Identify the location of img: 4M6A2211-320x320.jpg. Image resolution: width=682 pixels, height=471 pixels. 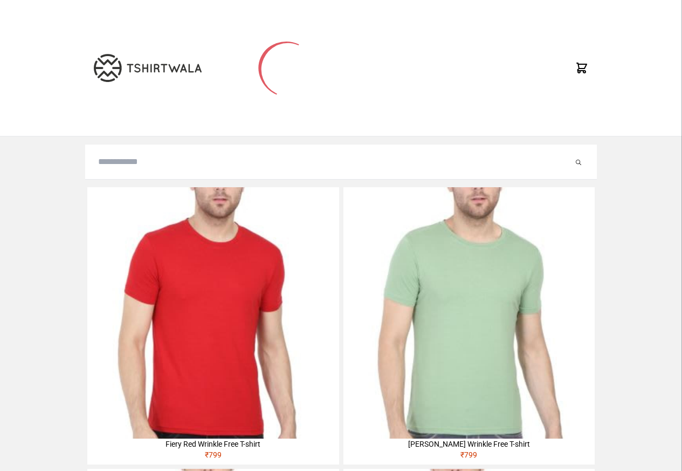
(469, 313).